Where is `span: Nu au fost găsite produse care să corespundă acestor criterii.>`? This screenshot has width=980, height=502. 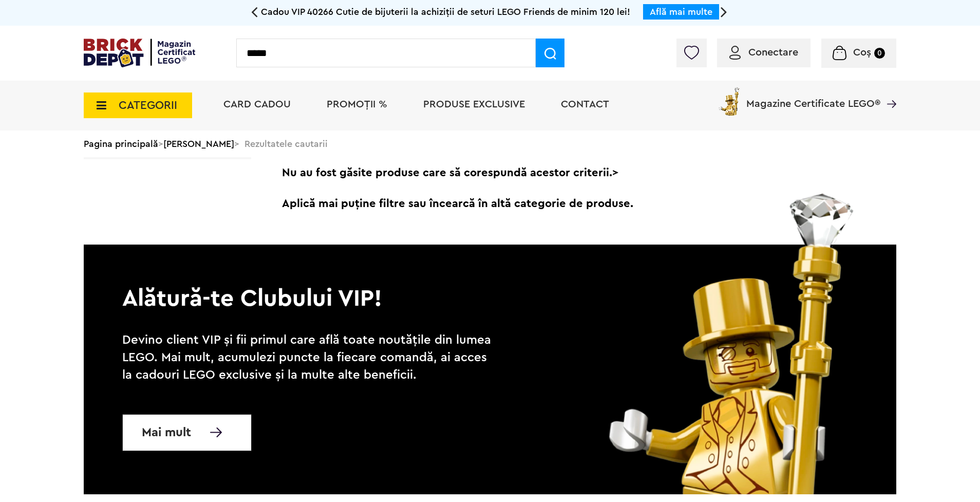
span: Nu au fost găsite produse care să corespundă acestor criterii.> is located at coordinates (584, 172).